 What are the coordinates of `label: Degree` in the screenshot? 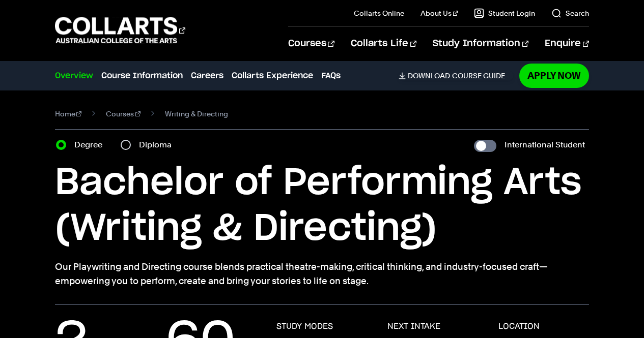 It's located at (91, 145).